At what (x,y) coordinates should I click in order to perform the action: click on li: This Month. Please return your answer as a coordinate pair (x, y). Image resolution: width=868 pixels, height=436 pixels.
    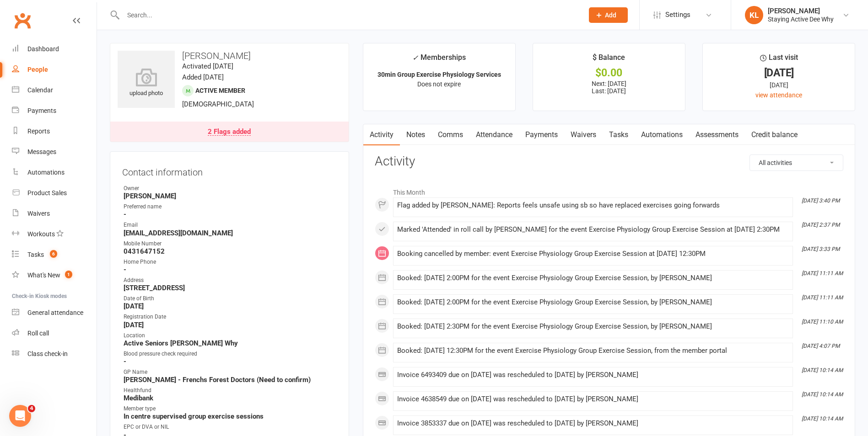
    Looking at the image, I should click on (609, 190).